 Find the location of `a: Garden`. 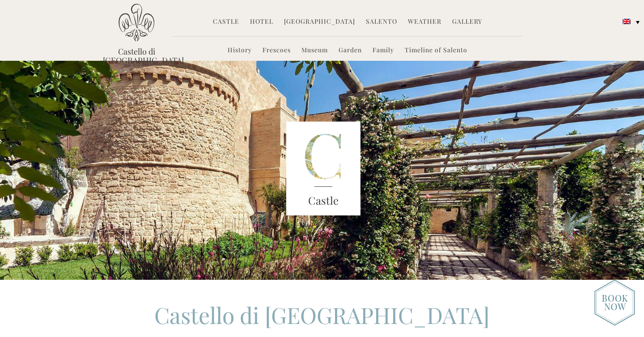

a: Garden is located at coordinates (350, 50).